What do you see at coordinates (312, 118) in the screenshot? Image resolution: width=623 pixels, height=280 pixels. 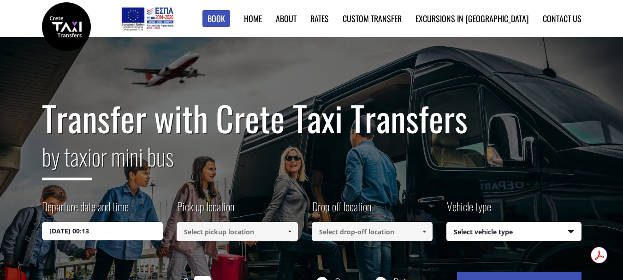 I see `h1: Transfer with Crete Taxi Transfers` at bounding box center [312, 118].